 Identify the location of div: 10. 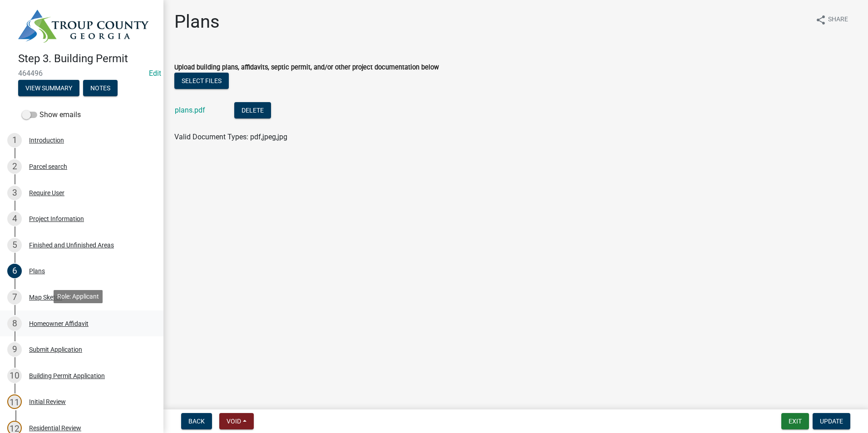
(15, 376).